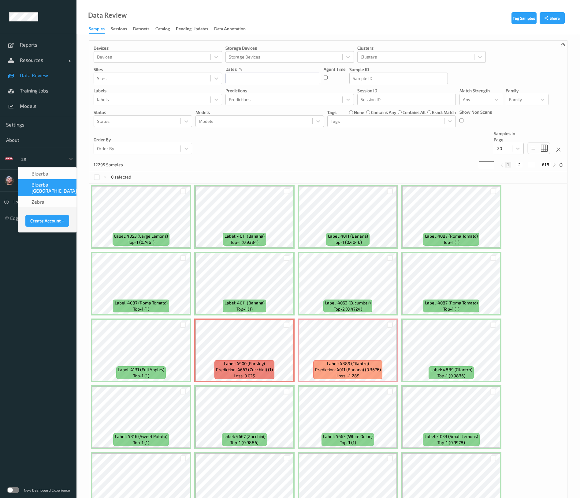  I want to click on button: 615, so click(546, 165).